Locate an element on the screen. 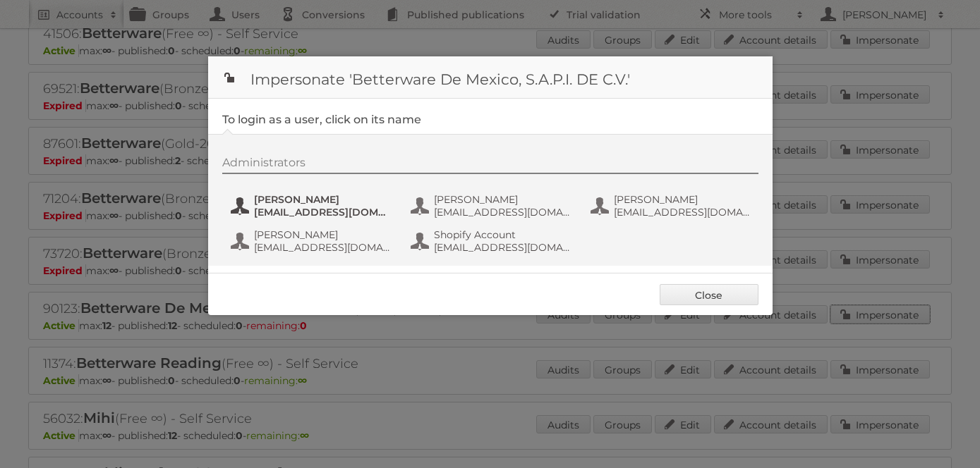 The width and height of the screenshot is (980, 468). span: Shopify Account is located at coordinates (502, 235).